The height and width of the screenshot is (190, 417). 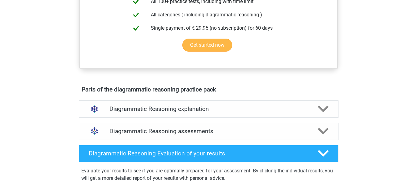 What do you see at coordinates (207, 45) in the screenshot?
I see `a: Get started now` at bounding box center [207, 45].